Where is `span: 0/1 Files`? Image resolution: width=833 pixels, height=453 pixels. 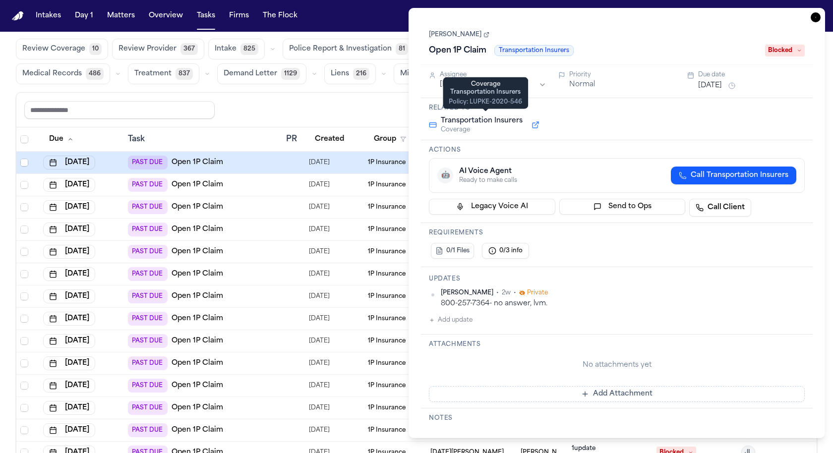 span: 0/1 Files is located at coordinates (457, 251).